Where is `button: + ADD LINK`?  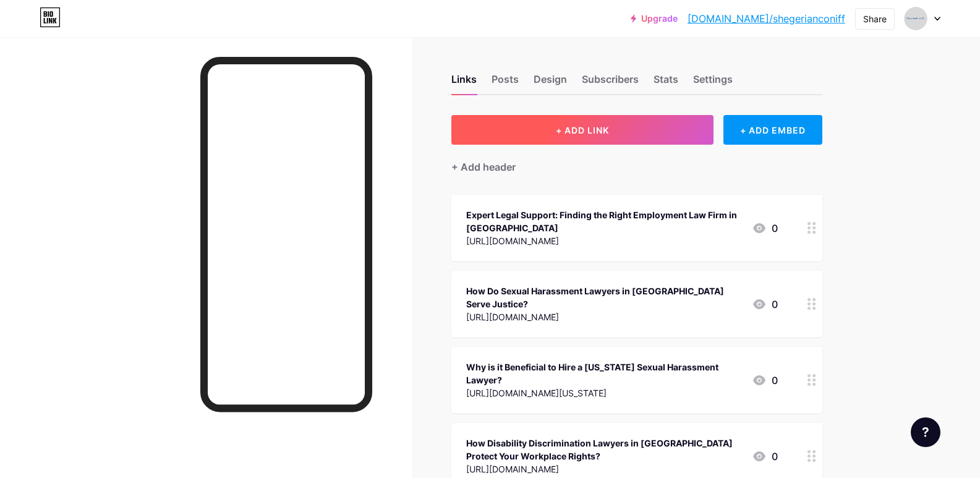 button: + ADD LINK is located at coordinates (582, 130).